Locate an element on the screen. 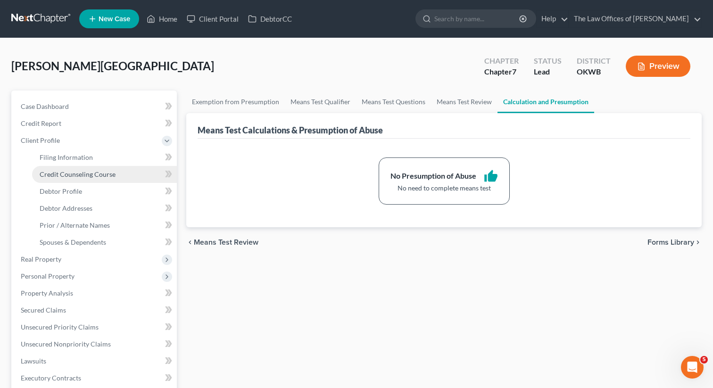 The height and width of the screenshot is (388, 713). span: Case Dashboard is located at coordinates (45, 106).